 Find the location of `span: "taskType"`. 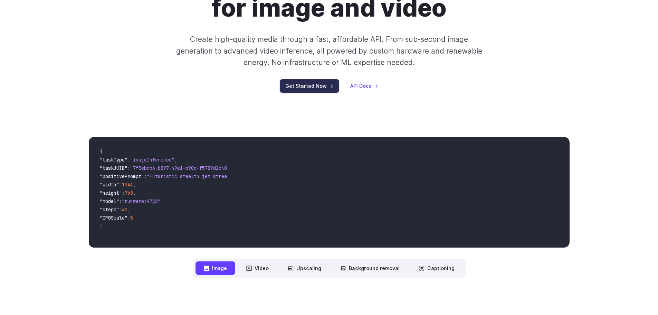

span: "taskType" is located at coordinates (114, 160).